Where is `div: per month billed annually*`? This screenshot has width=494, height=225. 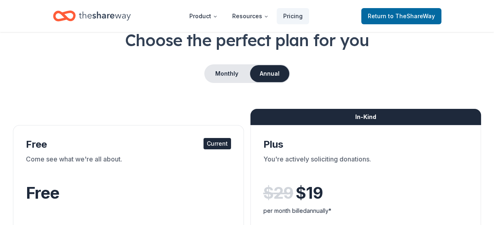 div: per month billed annually* is located at coordinates (366, 211).